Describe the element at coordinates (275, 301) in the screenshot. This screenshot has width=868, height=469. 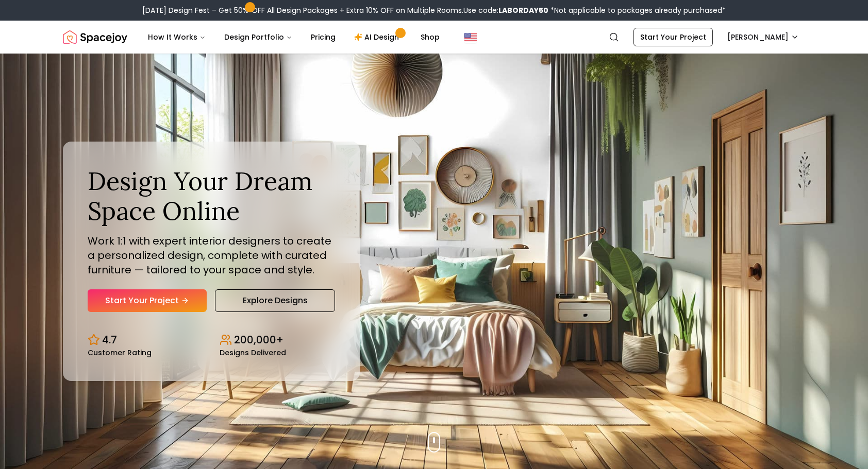
I see `a: Explore Designs` at that location.